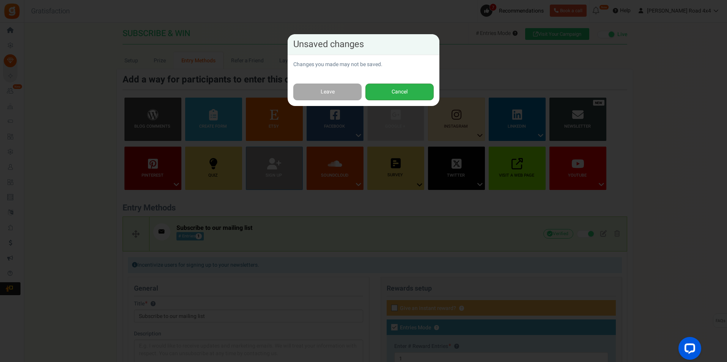 The image size is (727, 362). What do you see at coordinates (364, 44) in the screenshot?
I see `h4: Unsaved changes` at bounding box center [364, 44].